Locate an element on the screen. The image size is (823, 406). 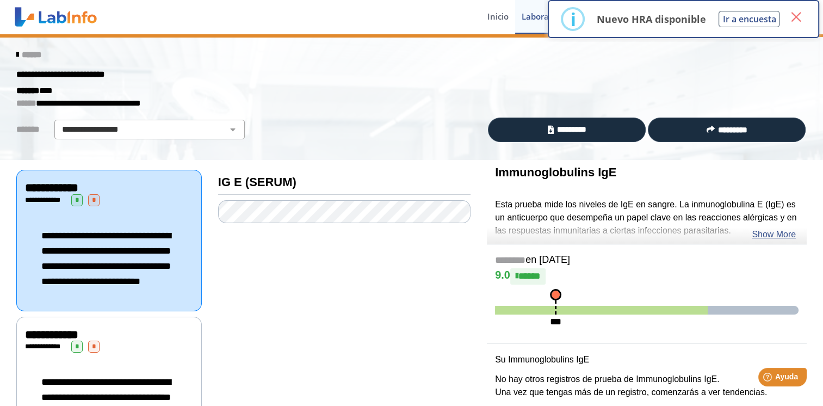
button: Close this dialog is located at coordinates (795, 17).